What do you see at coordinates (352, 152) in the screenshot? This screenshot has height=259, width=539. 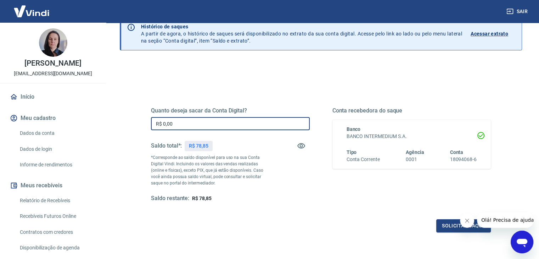 I see `span: Tipo` at bounding box center [352, 152].